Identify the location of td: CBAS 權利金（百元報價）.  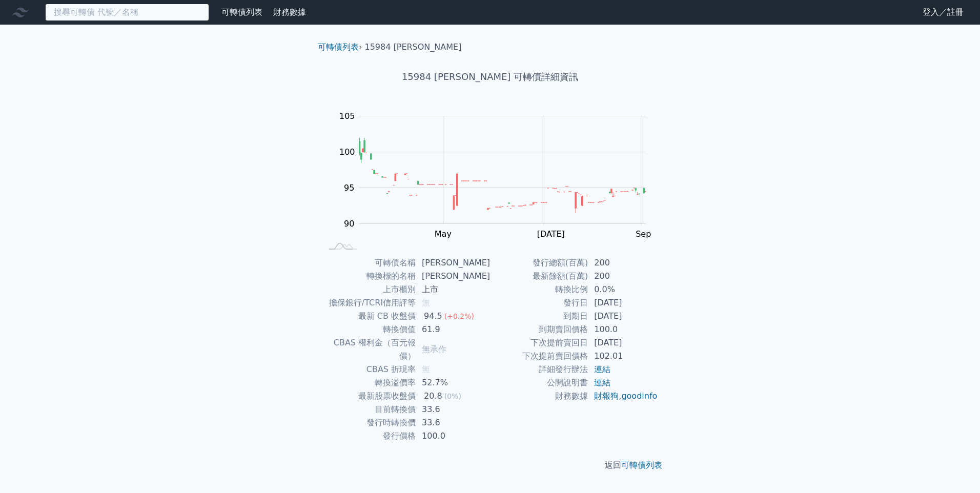
(368, 349).